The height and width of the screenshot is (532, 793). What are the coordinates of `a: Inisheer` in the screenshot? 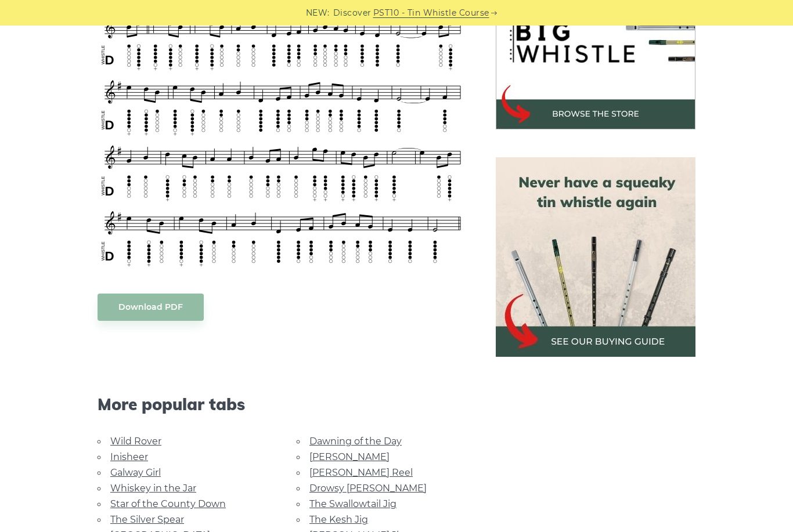 It's located at (129, 457).